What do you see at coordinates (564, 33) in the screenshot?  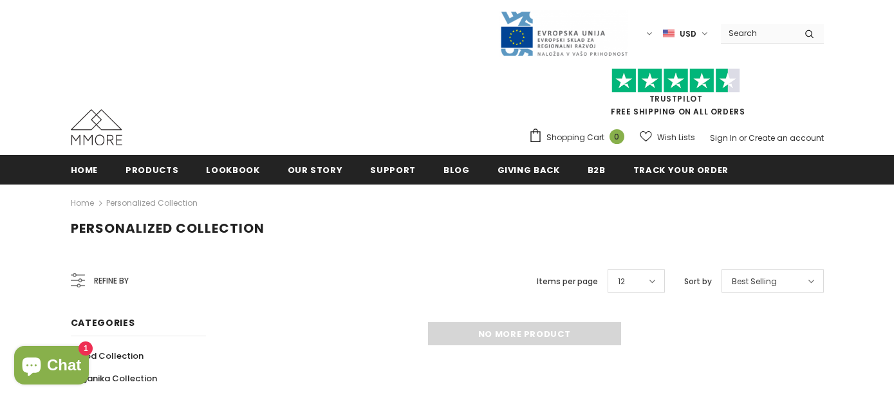 I see `img: Javni Razpis` at bounding box center [564, 33].